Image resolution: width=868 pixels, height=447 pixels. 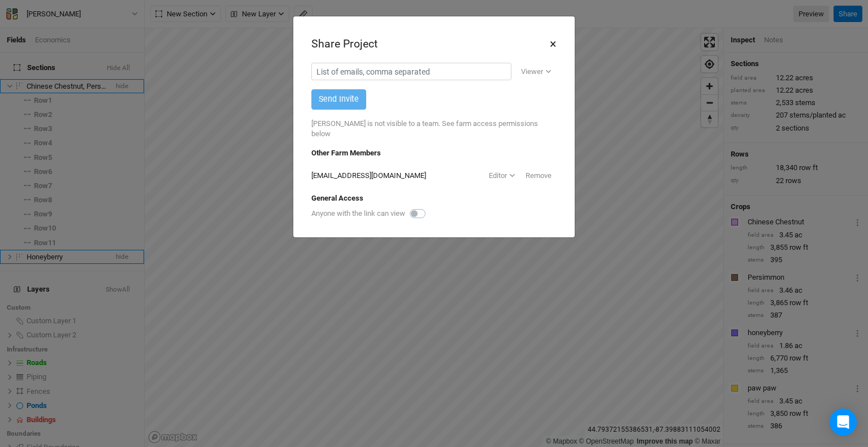 I want to click on div: Other Farm Members, so click(x=434, y=153).